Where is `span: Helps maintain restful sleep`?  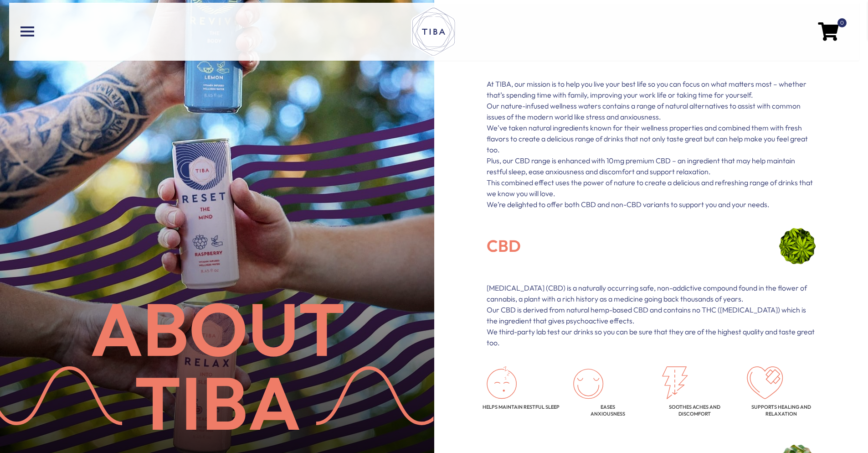 span: Helps maintain restful sleep is located at coordinates (521, 407).